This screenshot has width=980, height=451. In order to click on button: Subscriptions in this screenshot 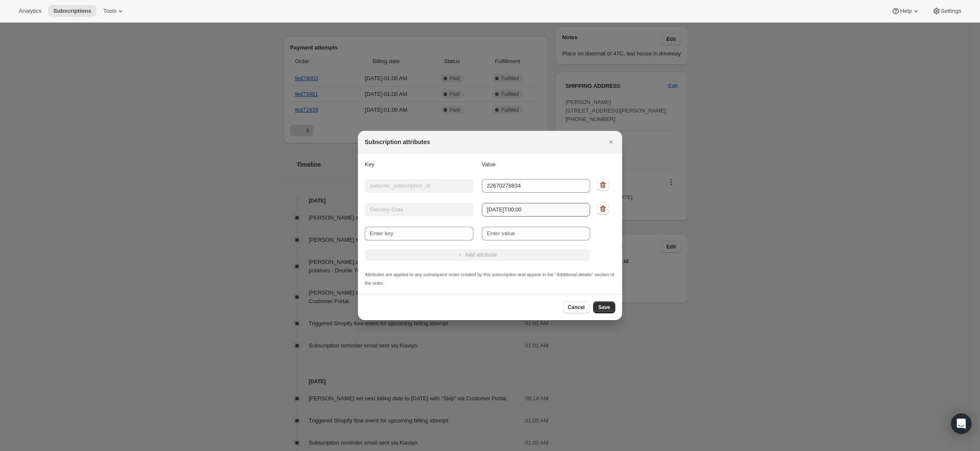, I will do `click(72, 11)`.